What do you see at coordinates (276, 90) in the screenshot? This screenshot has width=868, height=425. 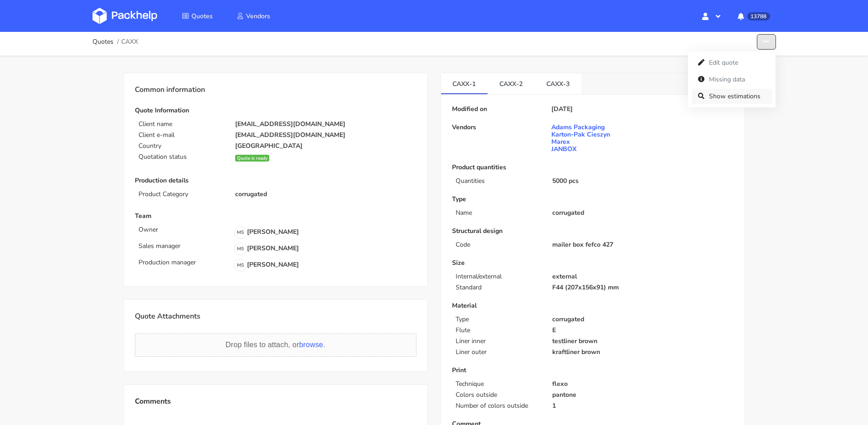 I see `p: Common information` at bounding box center [276, 90].